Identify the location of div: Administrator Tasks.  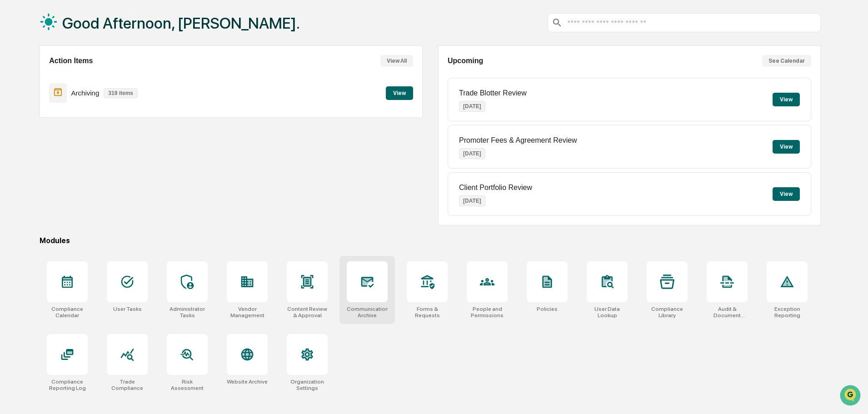
(187, 312).